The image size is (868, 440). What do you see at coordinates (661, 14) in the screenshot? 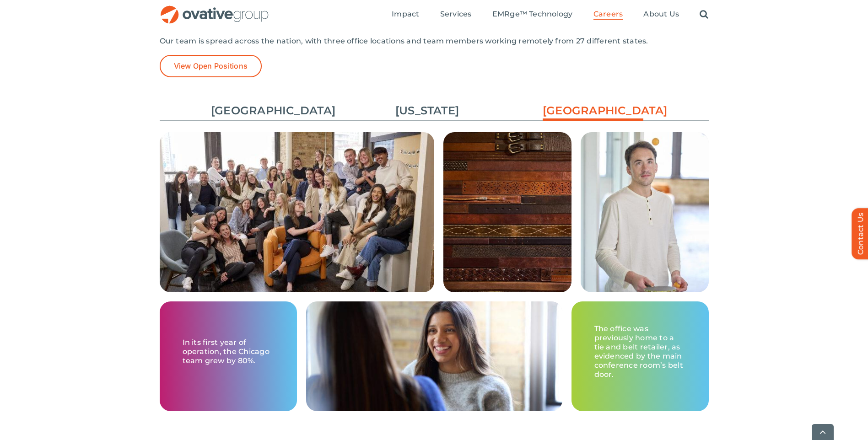
I see `a: About Us` at bounding box center [661, 14].